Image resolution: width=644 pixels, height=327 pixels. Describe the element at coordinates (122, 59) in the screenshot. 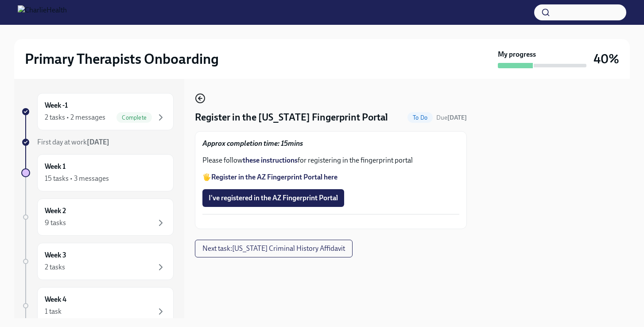

I see `h2: Primary Therapists Onboarding` at that location.